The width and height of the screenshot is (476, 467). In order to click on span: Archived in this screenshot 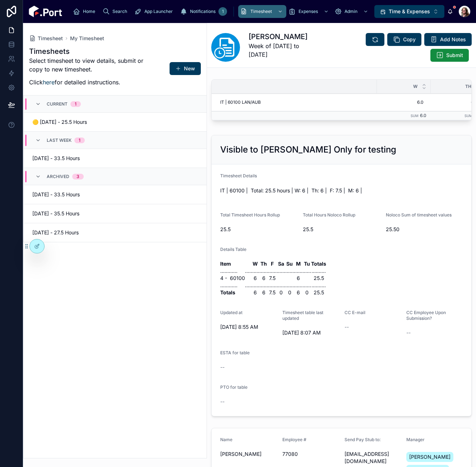, I will do `click(58, 176)`.